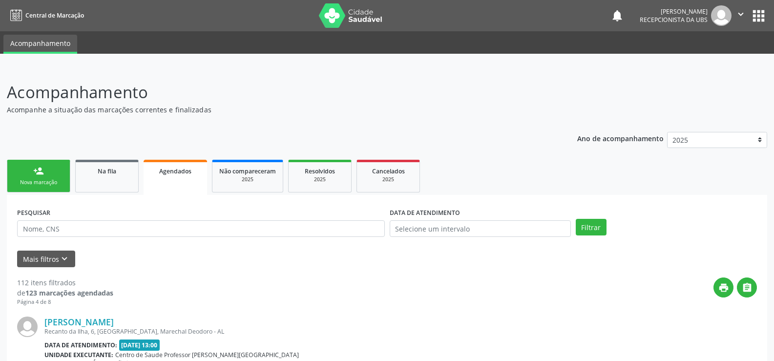  I want to click on button: Filtrar, so click(591, 227).